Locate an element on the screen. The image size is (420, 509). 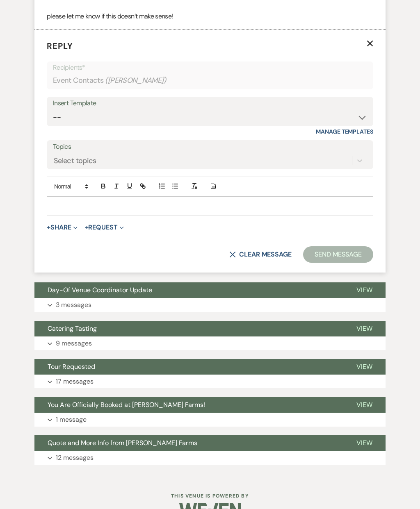
button: Clear message is located at coordinates (260, 255).